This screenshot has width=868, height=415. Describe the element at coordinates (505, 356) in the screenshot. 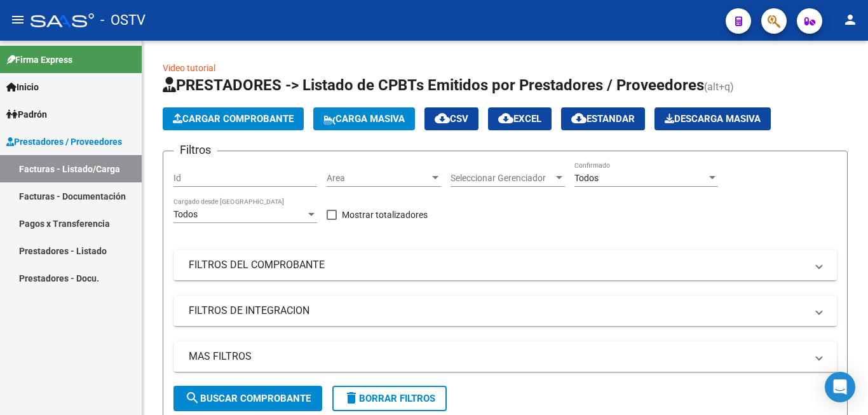

I see `mat-expansion-panel-header: MAS FILTROS` at that location.